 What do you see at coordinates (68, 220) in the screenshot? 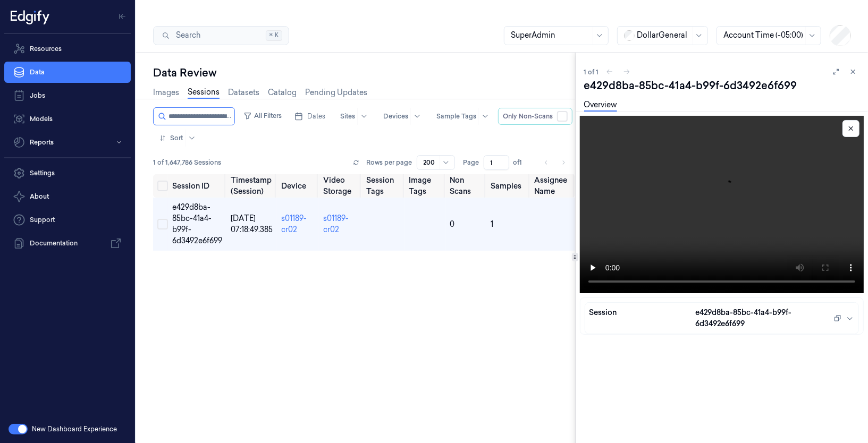
I see `a: Support` at bounding box center [68, 220].